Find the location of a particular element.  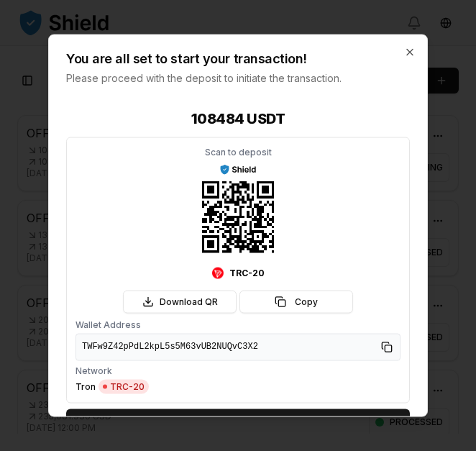

span: Tron is located at coordinates (86, 386).